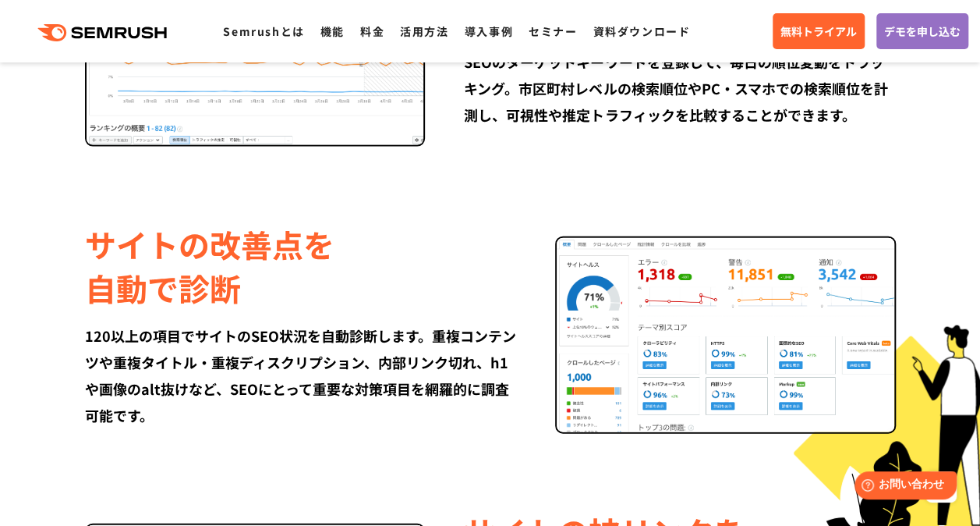 The image size is (980, 526). What do you see at coordinates (680, 88) in the screenshot?
I see `div: SEOのターゲットキーワードを登録して、毎日の順位変動をトラッキング。市区町村レベルの検索順位やPC・スマホでの検索順位を計測し、可視性や推定トラフィックを比較することができます。` at bounding box center [680, 88].